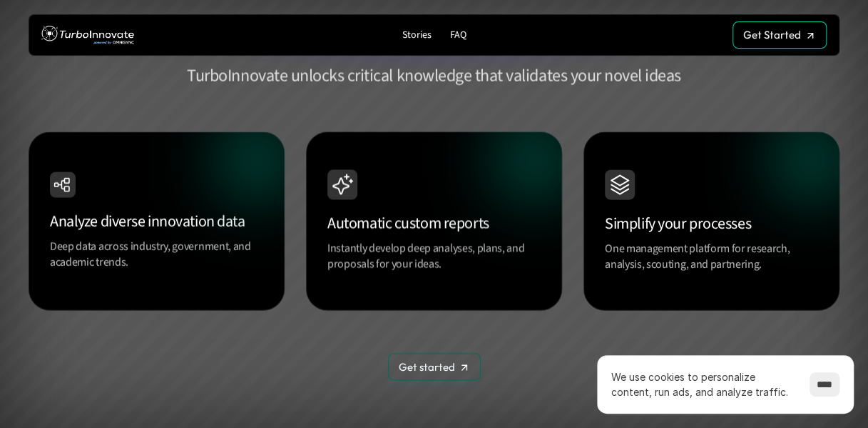 This screenshot has height=428, width=868. I want to click on a: FAQ, so click(458, 35).